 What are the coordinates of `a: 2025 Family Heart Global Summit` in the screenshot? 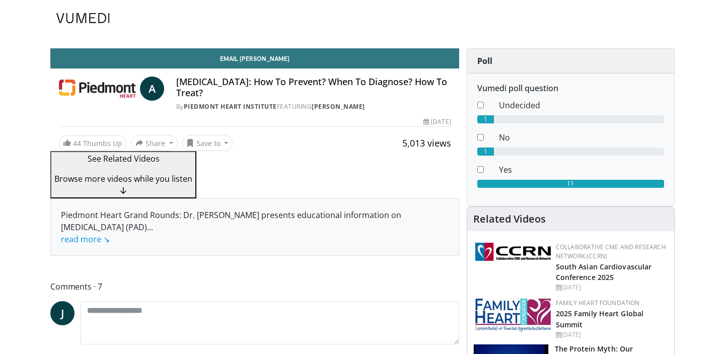 It's located at (600, 319).